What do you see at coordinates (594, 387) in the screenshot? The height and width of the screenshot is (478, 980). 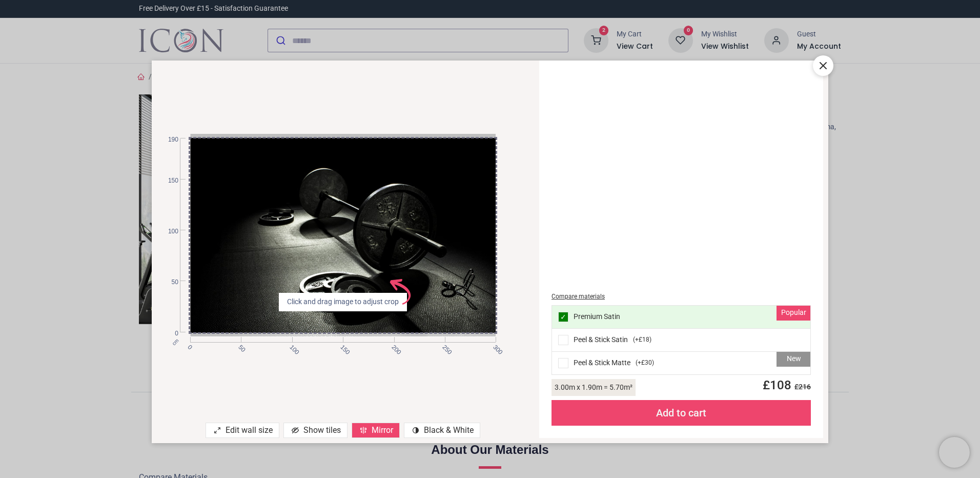 I see `div: 3.00 m x 1.90 m = 5.70 m²` at bounding box center [594, 387].